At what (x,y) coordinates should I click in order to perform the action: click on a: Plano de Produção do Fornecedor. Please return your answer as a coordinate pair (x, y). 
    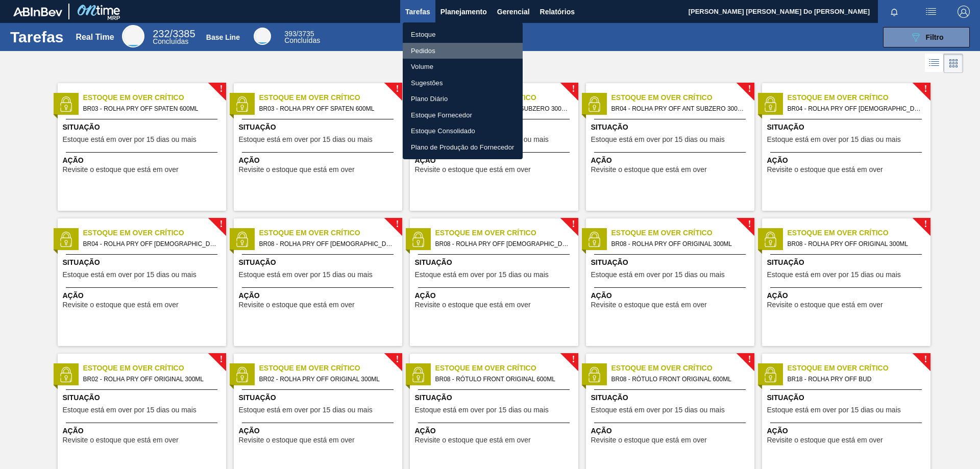
    Looking at the image, I should click on (463, 147).